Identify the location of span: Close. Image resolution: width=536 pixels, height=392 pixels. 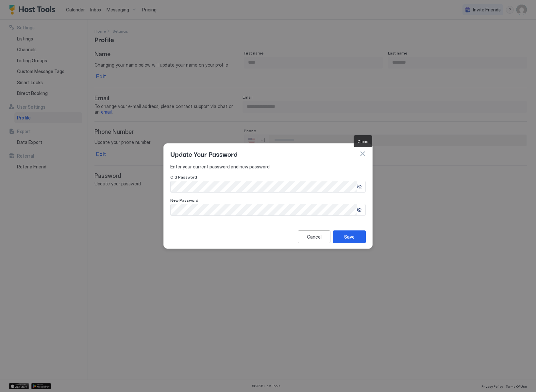
(363, 141).